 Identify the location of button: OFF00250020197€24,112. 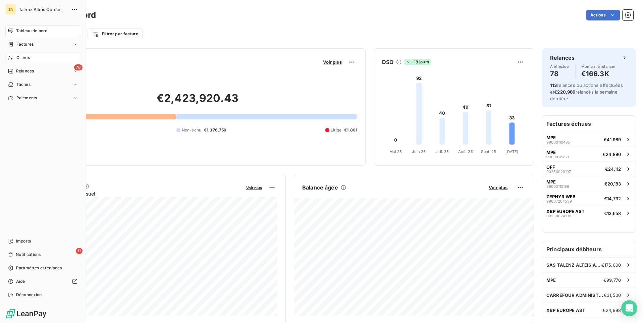
(589, 169).